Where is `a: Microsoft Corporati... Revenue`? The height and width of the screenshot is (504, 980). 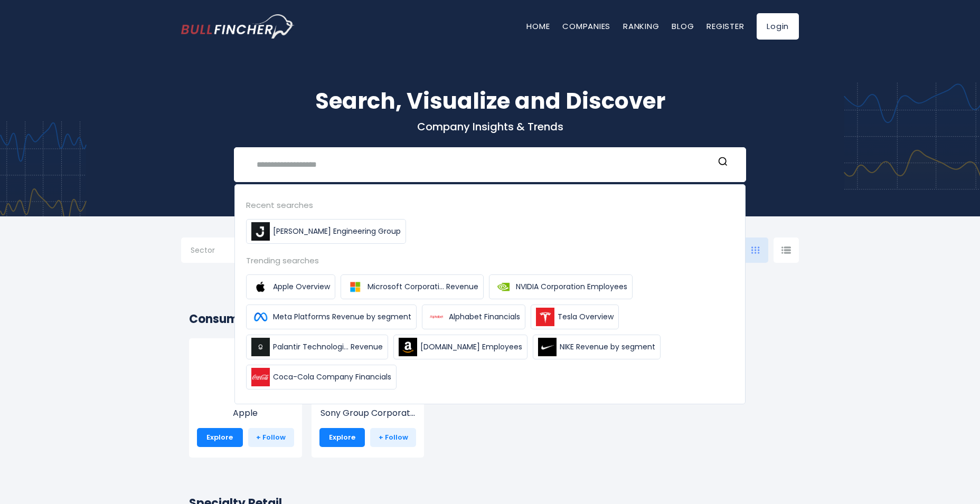 a: Microsoft Corporati... Revenue is located at coordinates (412, 287).